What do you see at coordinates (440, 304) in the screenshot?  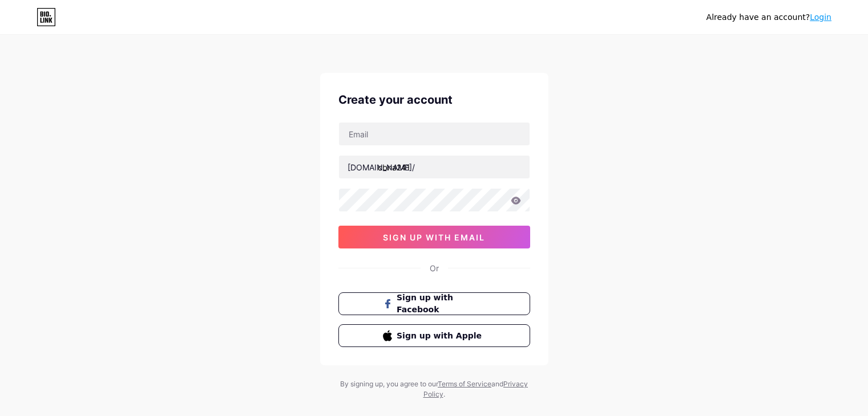 I see `span: Sign up with Facebook` at bounding box center [440, 304].